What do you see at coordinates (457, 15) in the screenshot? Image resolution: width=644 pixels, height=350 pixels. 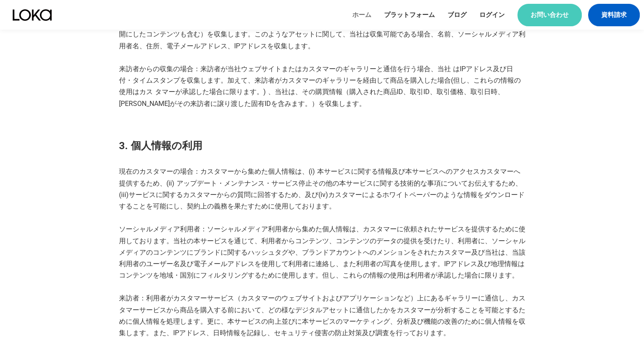 I see `a: ブログ` at bounding box center [457, 15].